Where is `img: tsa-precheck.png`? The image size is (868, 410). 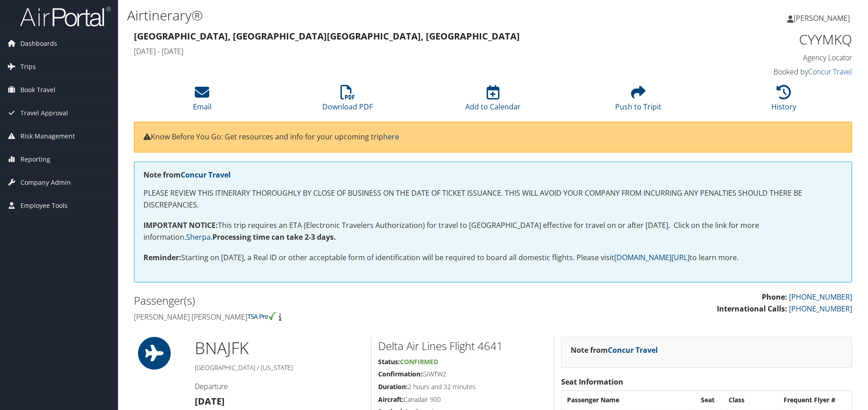
img: tsa-precheck.png is located at coordinates (262, 316).